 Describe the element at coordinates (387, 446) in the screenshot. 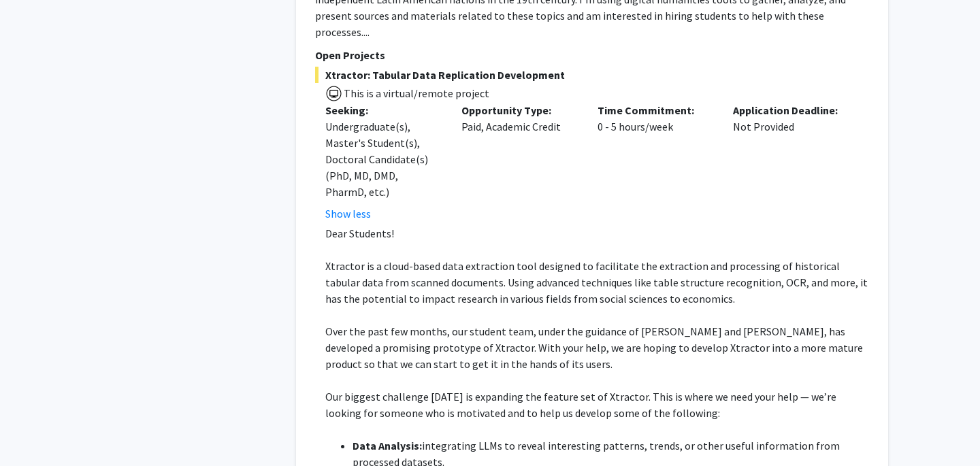

I see `strong: Data Analysis:` at that location.